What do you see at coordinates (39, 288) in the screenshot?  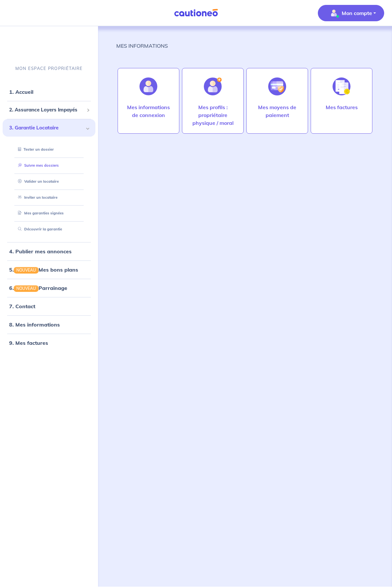 I see `a: 6.NOUVEAUParrainage` at bounding box center [39, 288].